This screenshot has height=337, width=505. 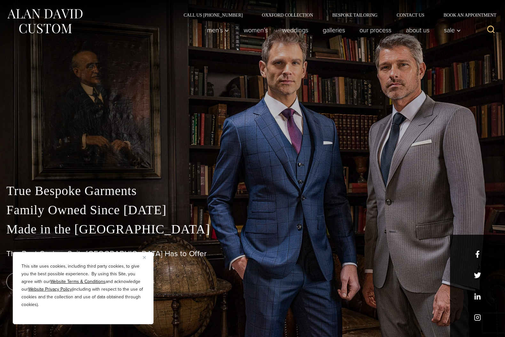 What do you see at coordinates (83, 286) in the screenshot?
I see `p: This site uses cookies, including third party cookies, to give you the best possible experience. ...` at bounding box center [83, 286].